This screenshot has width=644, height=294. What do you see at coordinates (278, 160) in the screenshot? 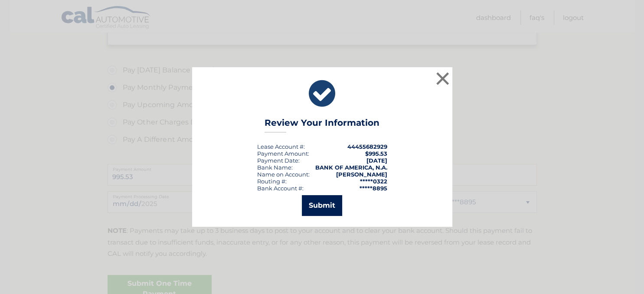
I see `span: Payment Date` at bounding box center [278, 160].